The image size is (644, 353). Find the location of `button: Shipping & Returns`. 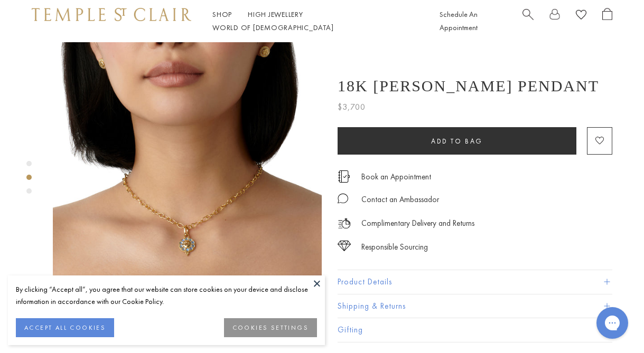

button: Shipping & Returns is located at coordinates (475, 306).